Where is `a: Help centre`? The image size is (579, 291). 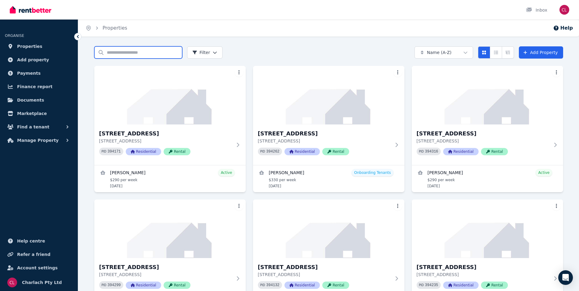
a: Help centre is located at coordinates (39, 241).